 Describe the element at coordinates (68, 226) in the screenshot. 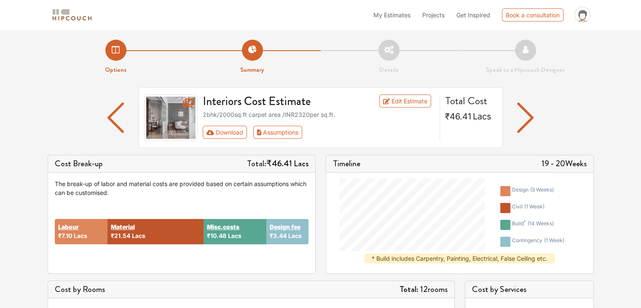

I see `strong: Labour` at that location.